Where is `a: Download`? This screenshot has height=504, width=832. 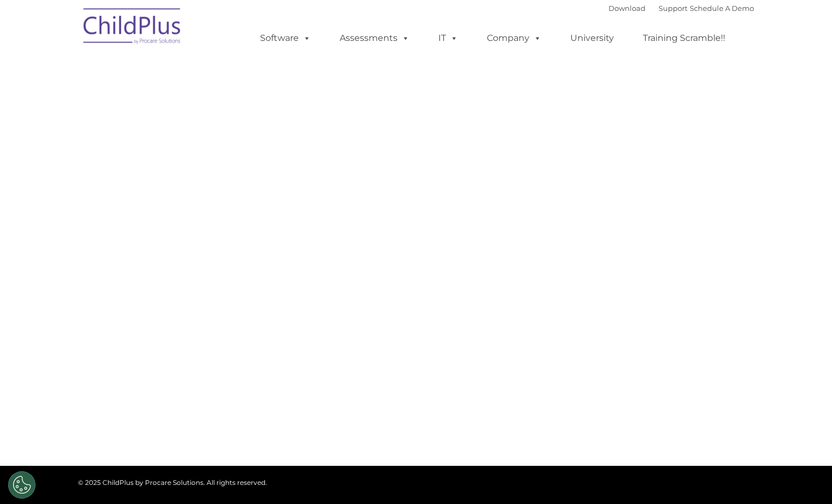 a: Download is located at coordinates (627, 8).